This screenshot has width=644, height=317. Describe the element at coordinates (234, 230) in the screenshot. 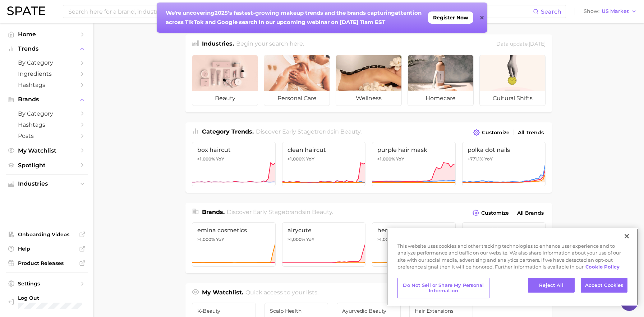

I see `span: emina cosmetics` at that location.